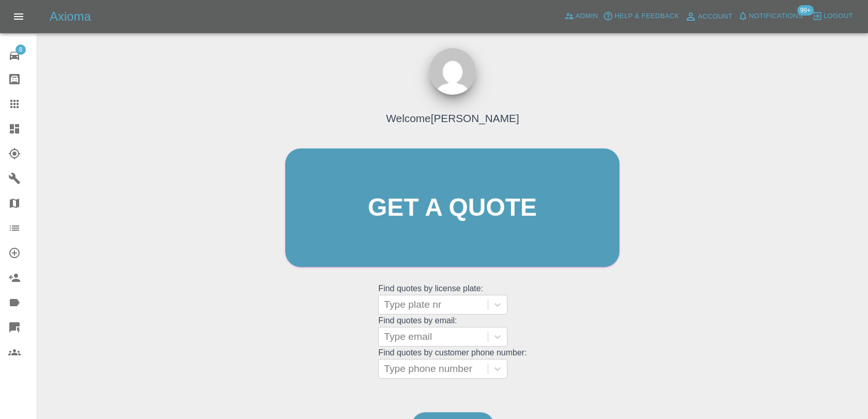 The width and height of the screenshot is (868, 419). I want to click on span: Help & Feedback, so click(646, 16).